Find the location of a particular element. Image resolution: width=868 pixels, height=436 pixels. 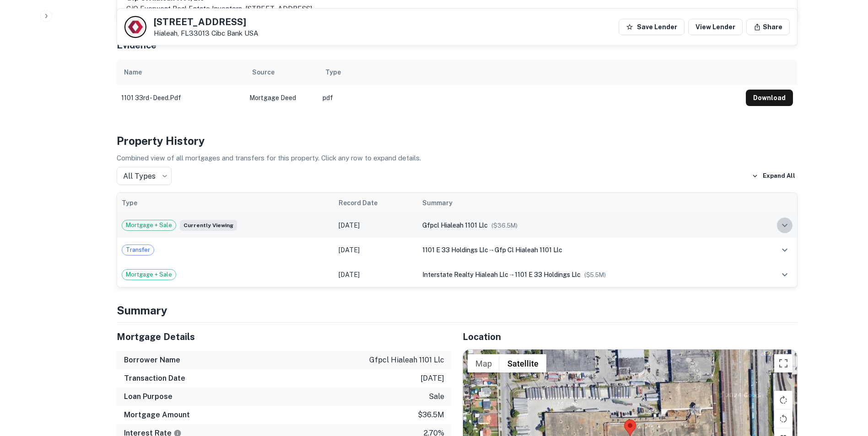

td: Mortgage Deed is located at coordinates (281, 98).